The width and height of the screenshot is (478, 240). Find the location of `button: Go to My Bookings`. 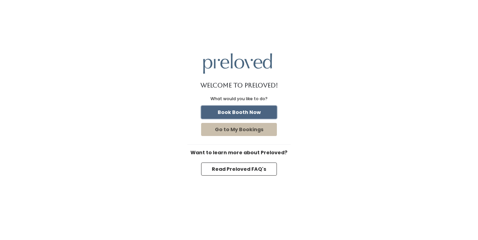

button: Go to My Bookings is located at coordinates (239, 130).